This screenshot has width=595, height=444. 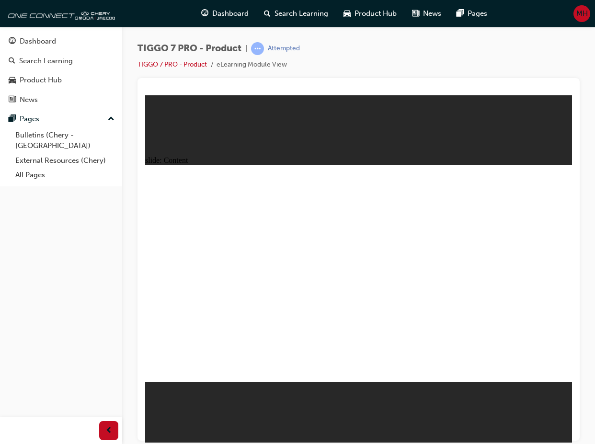 I want to click on button: MH, so click(x=582, y=13).